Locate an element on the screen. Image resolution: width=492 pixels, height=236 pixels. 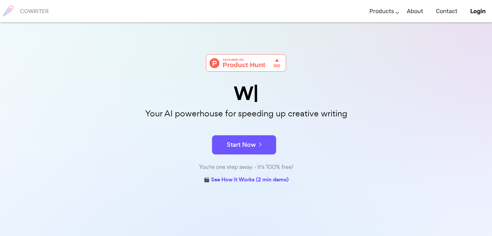
img: Cowriter - Your AI buddy for speeding up creative writing | Product Hunt is located at coordinates (246, 63).